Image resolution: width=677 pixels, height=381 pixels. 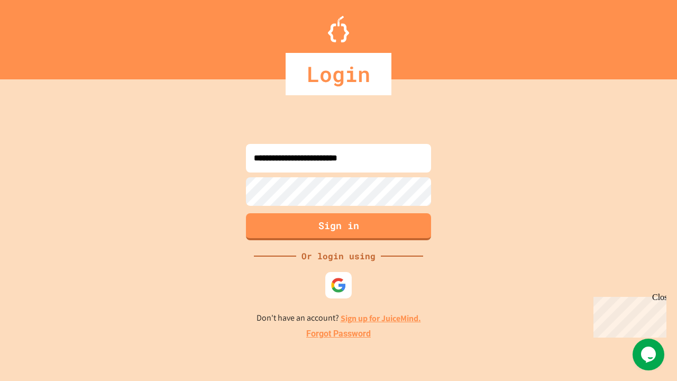 I want to click on img: Logo.svg, so click(x=339, y=29).